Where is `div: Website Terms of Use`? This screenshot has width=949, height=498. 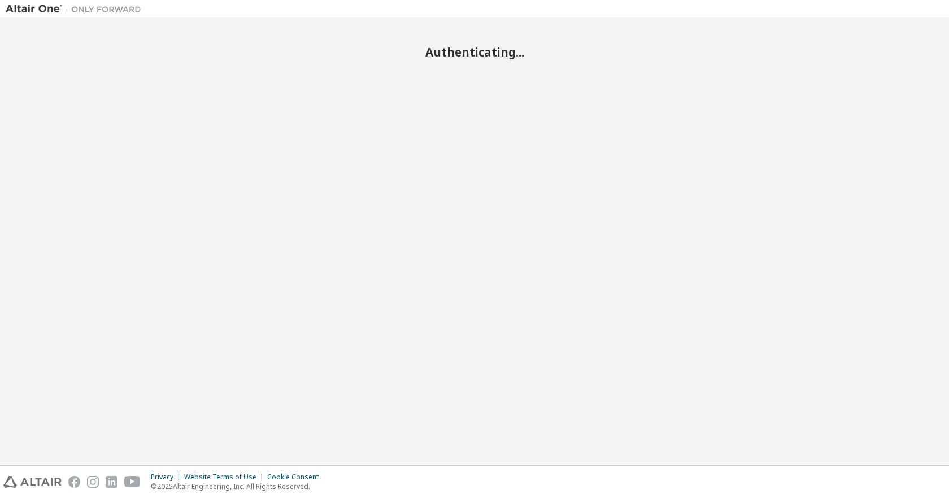 div: Website Terms of Use is located at coordinates (225, 477).